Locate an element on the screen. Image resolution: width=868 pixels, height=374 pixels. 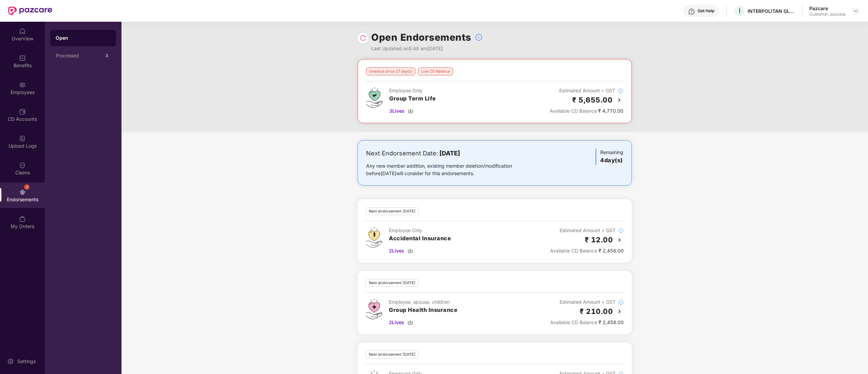
h3: Group Term Life is located at coordinates (412, 98).